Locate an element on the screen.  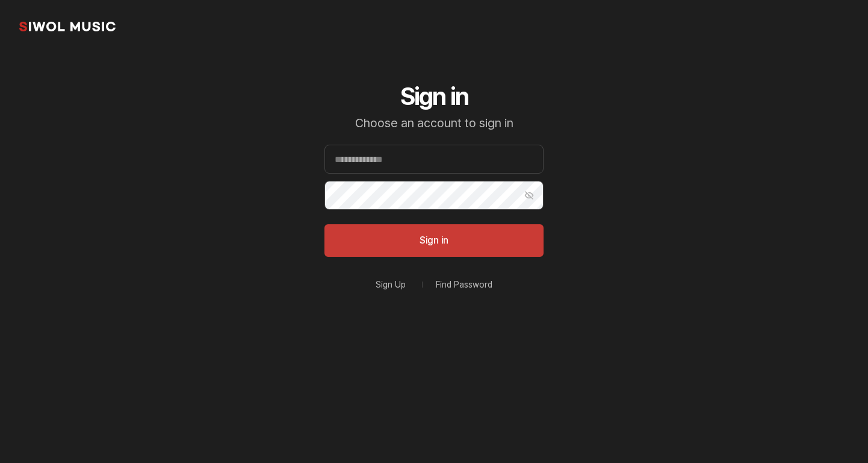
a: Find Password is located at coordinates (464, 285).